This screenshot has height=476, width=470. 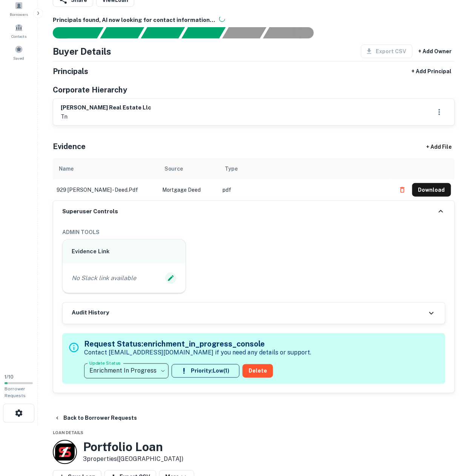 I want to click on th: Type, so click(x=305, y=169).